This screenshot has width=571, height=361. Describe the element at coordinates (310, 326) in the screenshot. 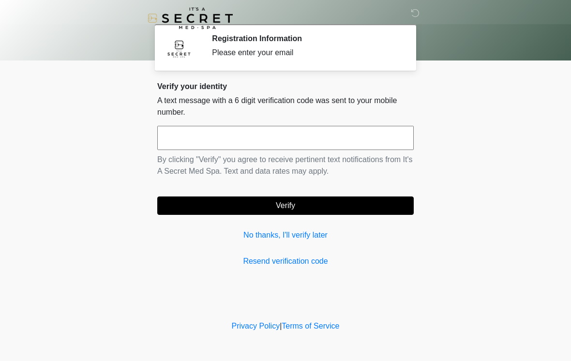

I see `a: Terms of Service` at that location.